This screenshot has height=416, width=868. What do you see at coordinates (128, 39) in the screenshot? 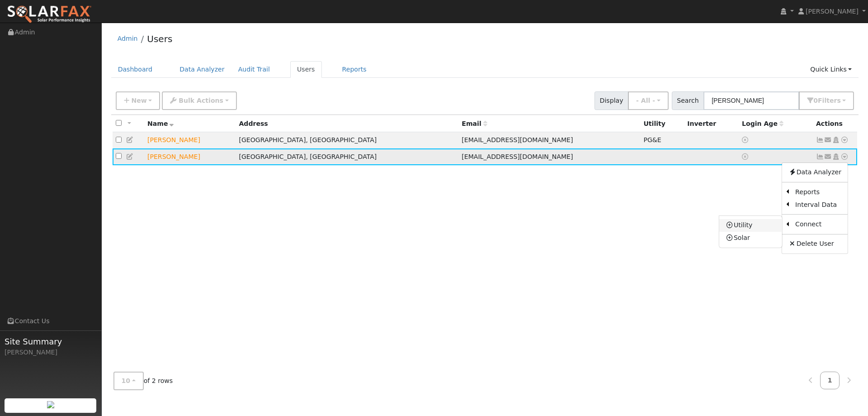
I see `a: Admin` at bounding box center [128, 39].